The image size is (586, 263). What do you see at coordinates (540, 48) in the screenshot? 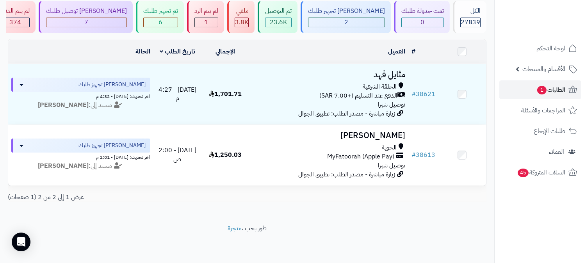
I see `a: لوحة التحكم` at bounding box center [540, 48].